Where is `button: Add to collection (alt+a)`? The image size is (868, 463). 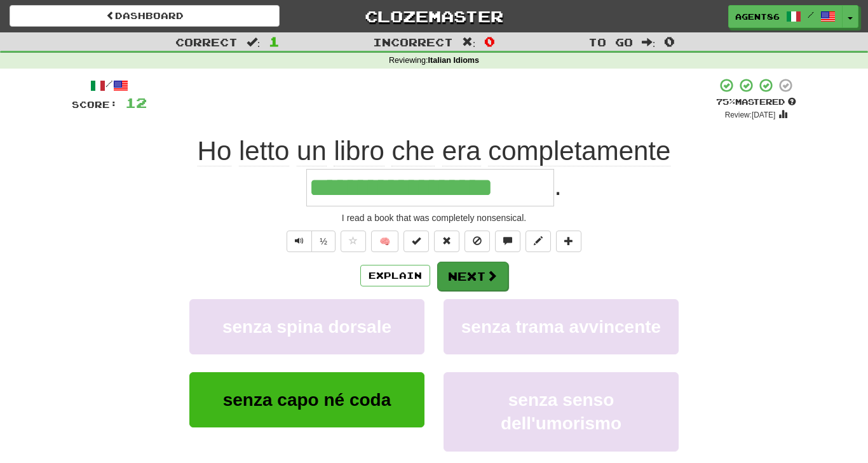 button: Add to collection (alt+a) is located at coordinates (569, 241).